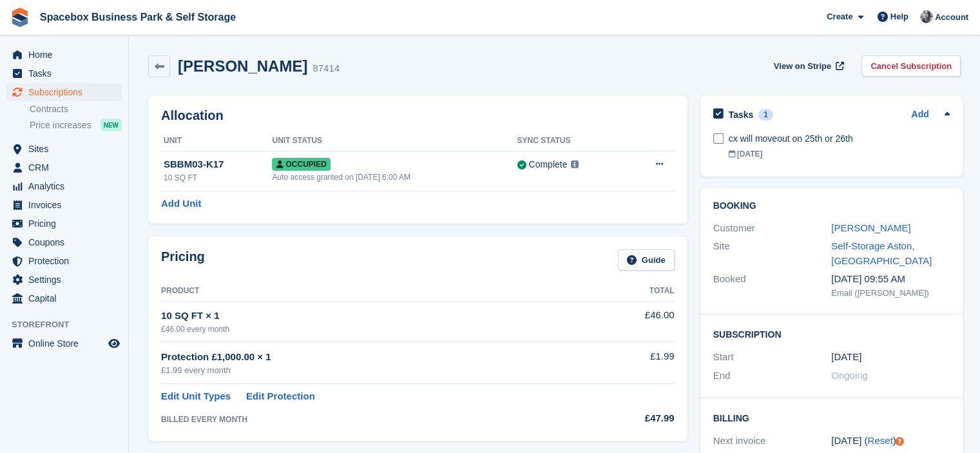 This screenshot has height=453, width=980. Describe the element at coordinates (376, 420) in the screenshot. I see `div: BILLED EVERY MONTH` at that location.